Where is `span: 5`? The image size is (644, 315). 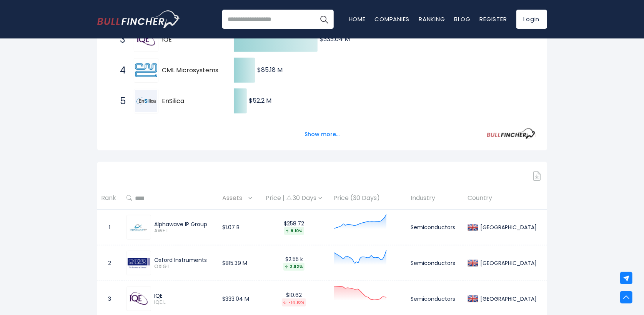 span: 5 is located at coordinates (120, 101).